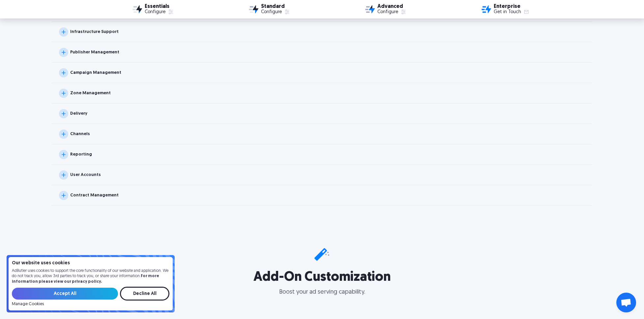 The height and width of the screenshot is (319, 644). I want to click on p: Boost your ad serving capability., so click(322, 293).